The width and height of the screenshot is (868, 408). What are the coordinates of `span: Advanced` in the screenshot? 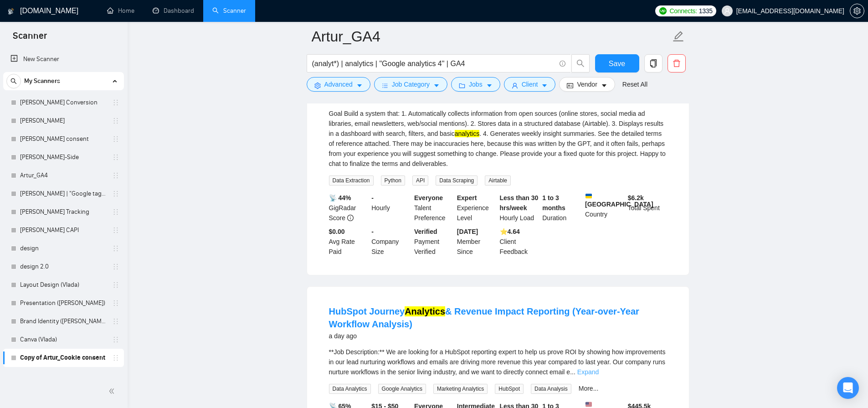 It's located at (338, 84).